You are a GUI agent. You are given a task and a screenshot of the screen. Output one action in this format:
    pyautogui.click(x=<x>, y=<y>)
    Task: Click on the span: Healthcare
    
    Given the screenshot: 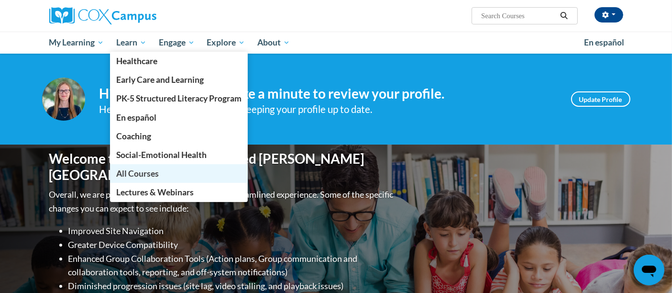 What is the action you would take?
    pyautogui.click(x=137, y=61)
    